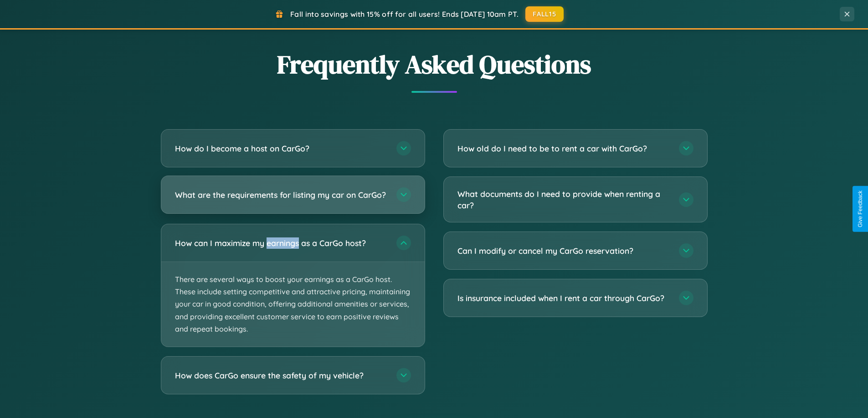 The height and width of the screenshot is (418, 868). I want to click on h3: Can I modify or cancel my CarGo reservation?, so click(564, 251).